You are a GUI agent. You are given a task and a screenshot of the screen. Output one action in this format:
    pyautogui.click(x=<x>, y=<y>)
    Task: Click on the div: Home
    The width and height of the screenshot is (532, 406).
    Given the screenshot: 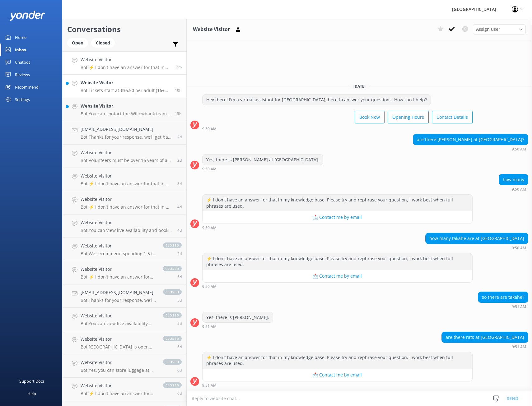 What is the action you would take?
    pyautogui.click(x=21, y=37)
    